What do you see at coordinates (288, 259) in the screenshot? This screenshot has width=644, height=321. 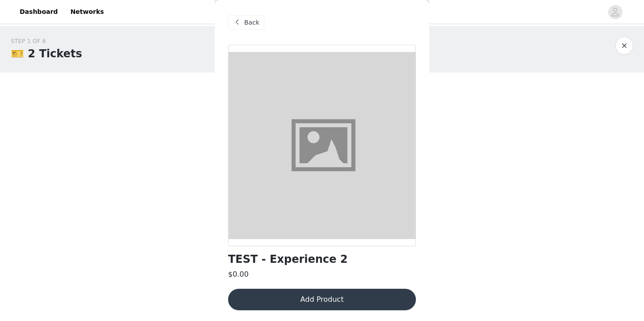 I see `h1: TEST - Experience 2` at bounding box center [288, 259].